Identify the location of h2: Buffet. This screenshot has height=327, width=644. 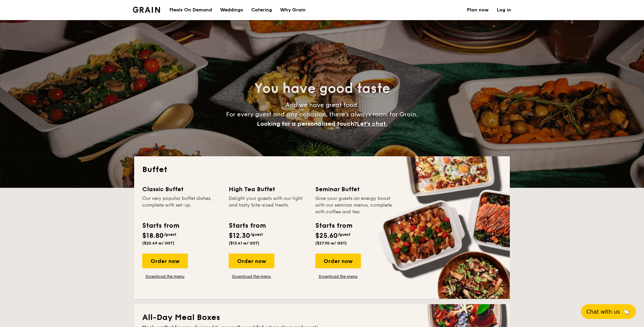
(322, 170).